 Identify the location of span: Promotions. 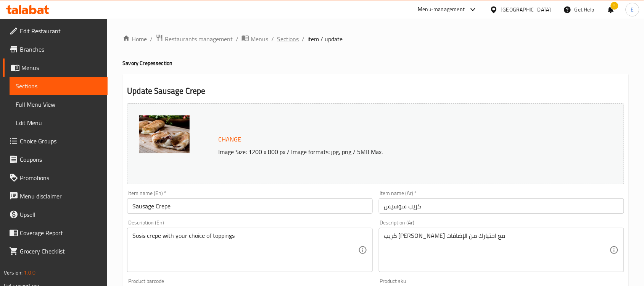
(61, 178).